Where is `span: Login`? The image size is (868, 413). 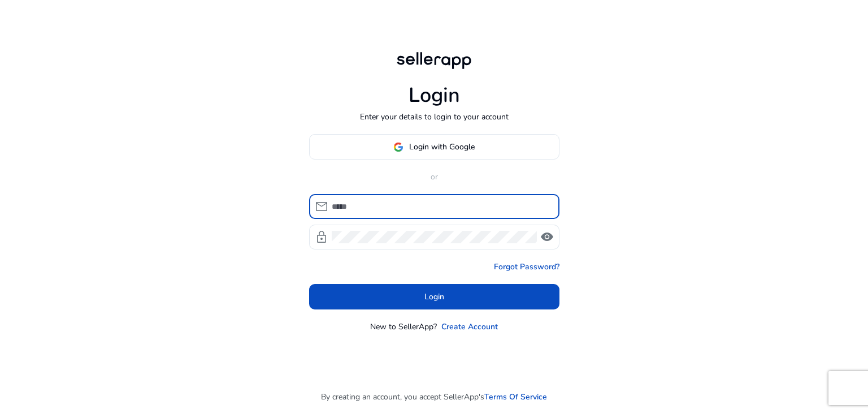 span: Login is located at coordinates (434, 297).